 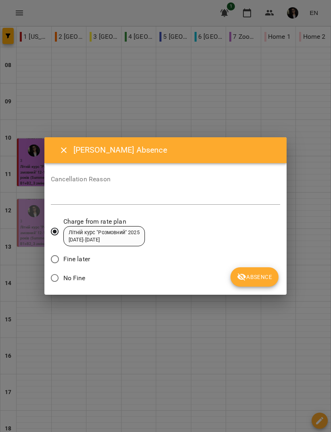 I want to click on label: Cancellation Reason, so click(x=165, y=179).